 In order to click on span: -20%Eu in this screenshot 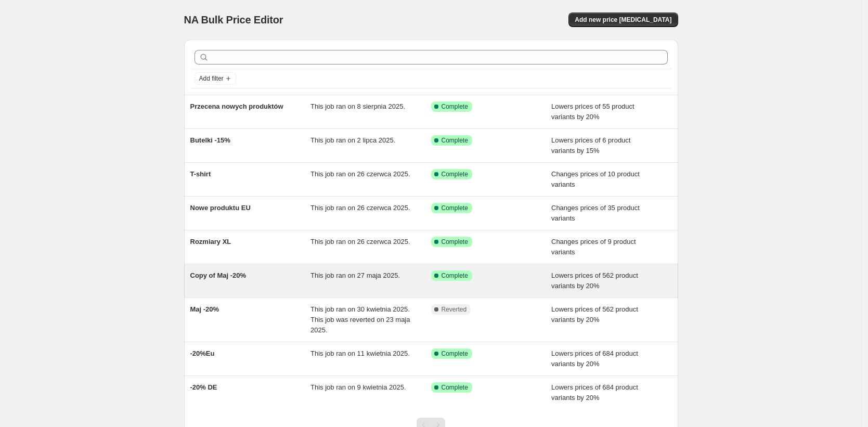, I will do `click(203, 353)`.